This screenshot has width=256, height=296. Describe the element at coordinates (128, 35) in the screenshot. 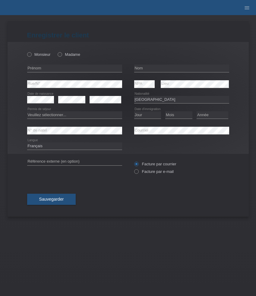

I see `h1: Enregistrer le client` at that location.